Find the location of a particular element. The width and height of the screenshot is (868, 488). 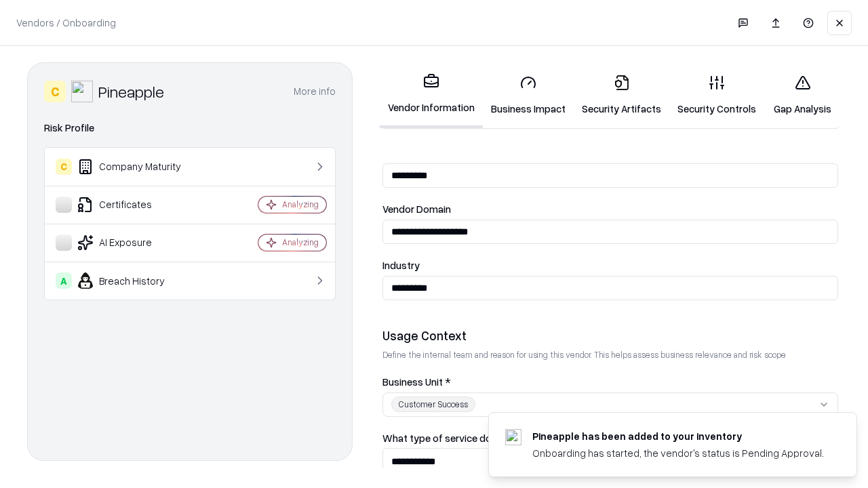

label: What type of service does the vendor provide? * is located at coordinates (610, 438).